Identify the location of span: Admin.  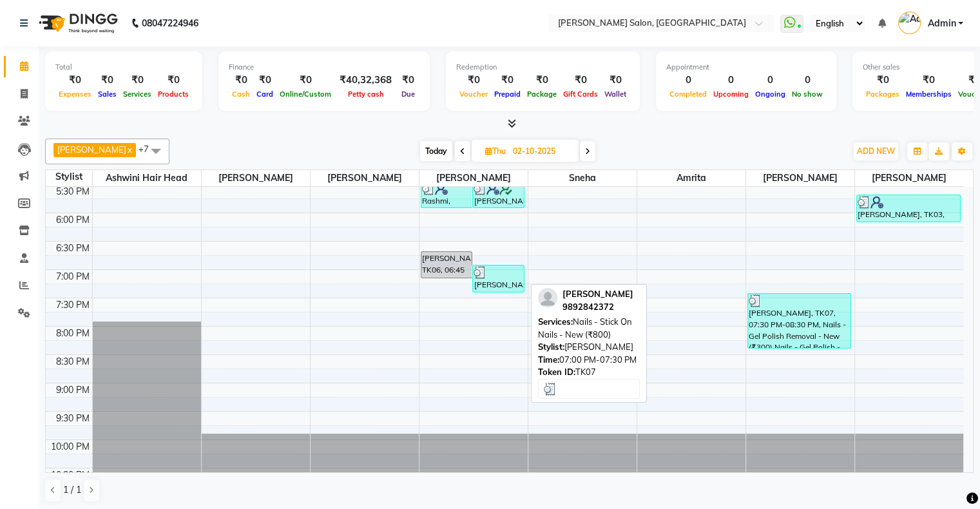
(942, 23).